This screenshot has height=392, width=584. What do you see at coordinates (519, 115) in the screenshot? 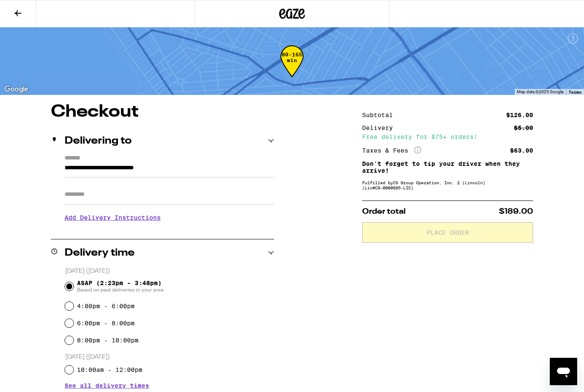
I see `div: $126.00` at bounding box center [519, 115].